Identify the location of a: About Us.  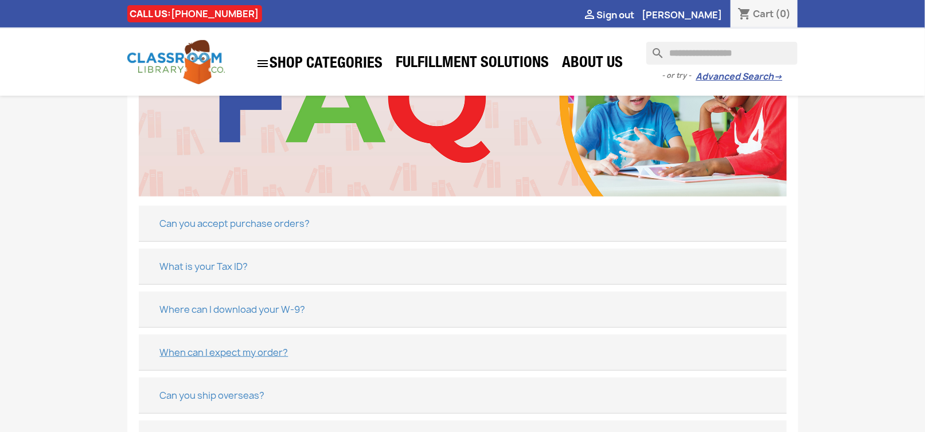
(593, 64).